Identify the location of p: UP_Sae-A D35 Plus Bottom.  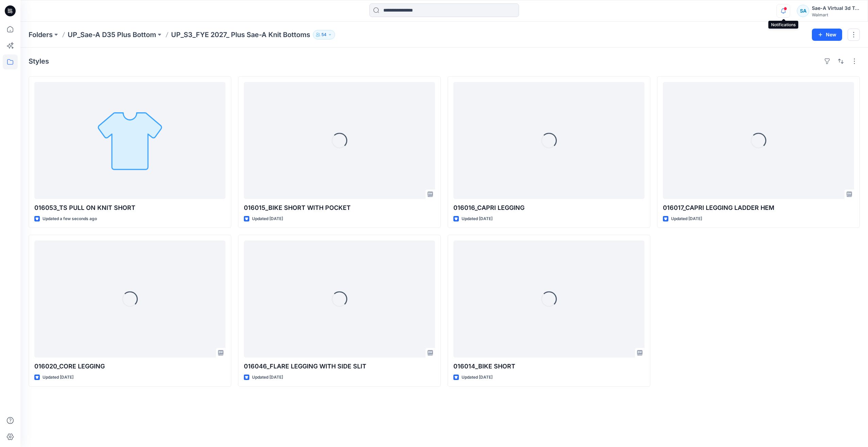
(112, 34).